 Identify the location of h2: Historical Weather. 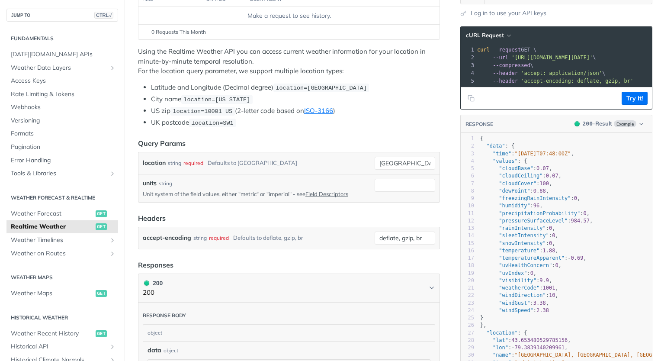
(62, 318).